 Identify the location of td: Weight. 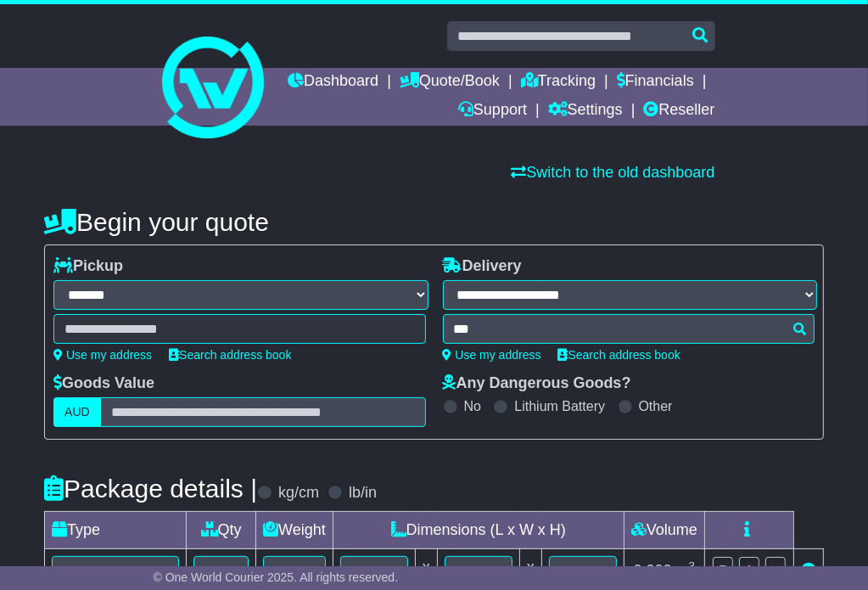
(294, 531).